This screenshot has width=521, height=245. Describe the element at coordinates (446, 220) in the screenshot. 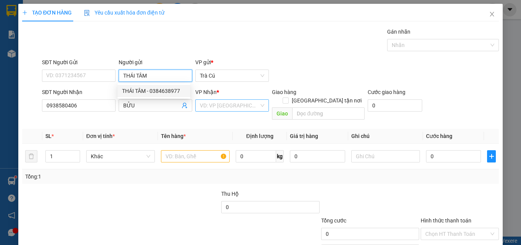

I see `label: Hình thức thanh toán` at that location.